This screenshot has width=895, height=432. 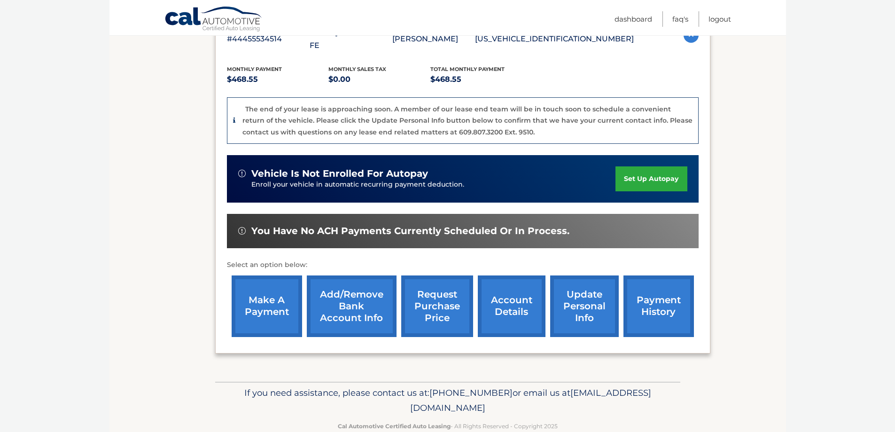 I want to click on p: Enroll your vehicle in automatic recurring payment deduction., so click(x=434, y=185).